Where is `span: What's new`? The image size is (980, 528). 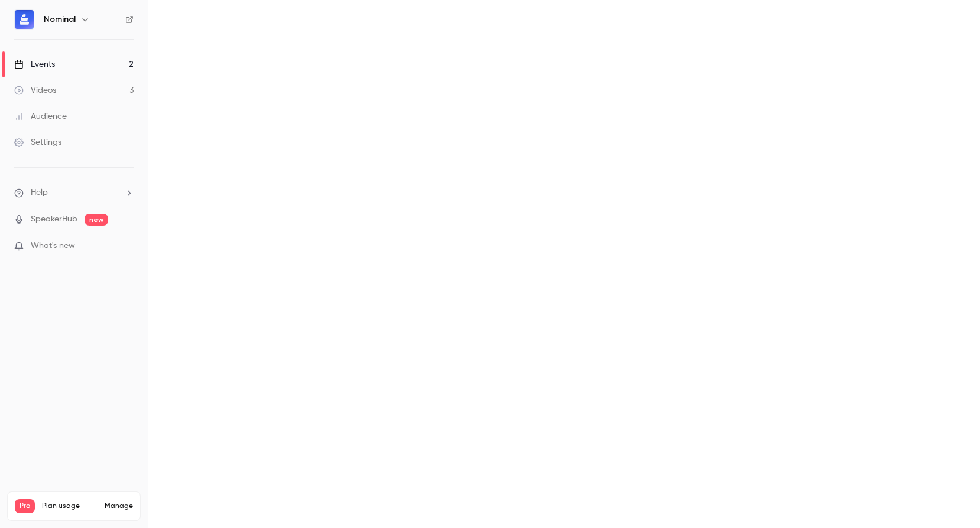 span: What's new is located at coordinates (53, 245).